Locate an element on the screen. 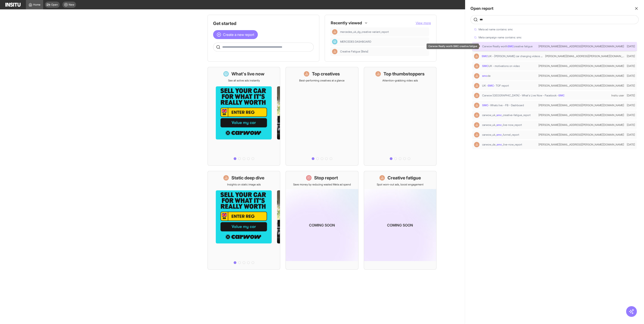 The height and width of the screenshot is (324, 644). span: Carwow Really worth is located at coordinates (495, 46).